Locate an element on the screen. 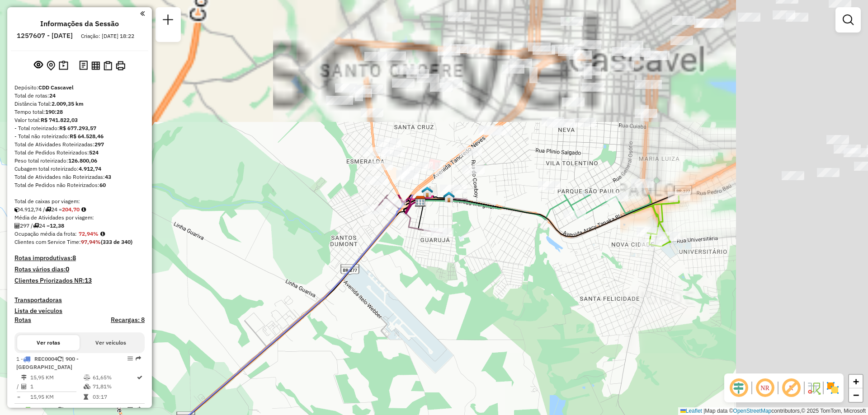 Image resolution: width=868 pixels, height=415 pixels. a: Zoom in is located at coordinates (855, 381).